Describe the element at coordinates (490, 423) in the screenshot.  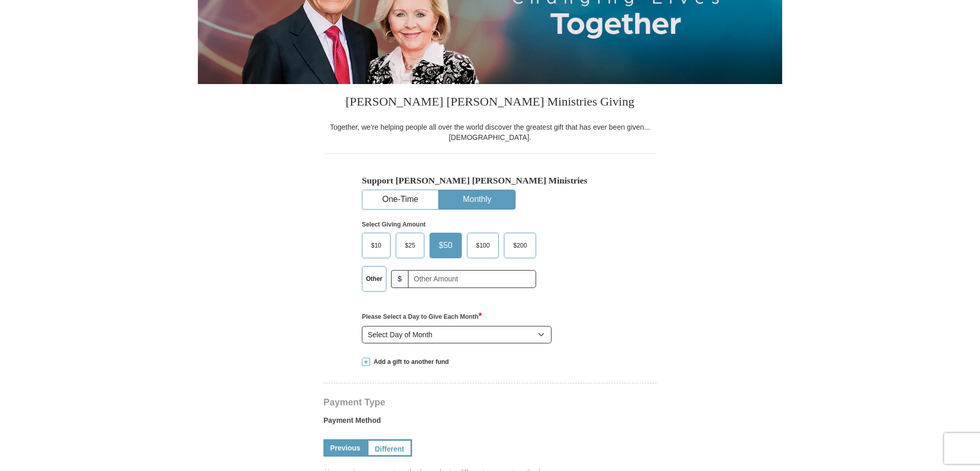
I see `label: Payment Method` at that location.